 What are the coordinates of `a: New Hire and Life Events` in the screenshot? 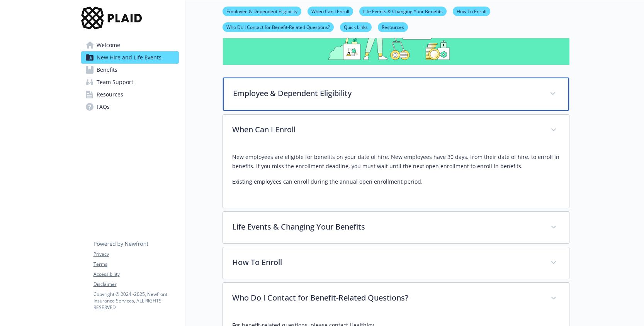 It's located at (130, 57).